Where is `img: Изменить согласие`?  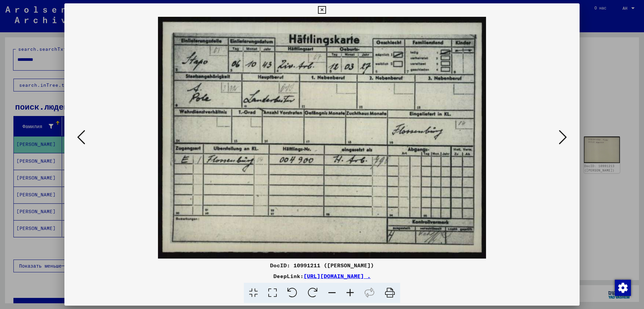 img: Изменить согласие is located at coordinates (623, 287).